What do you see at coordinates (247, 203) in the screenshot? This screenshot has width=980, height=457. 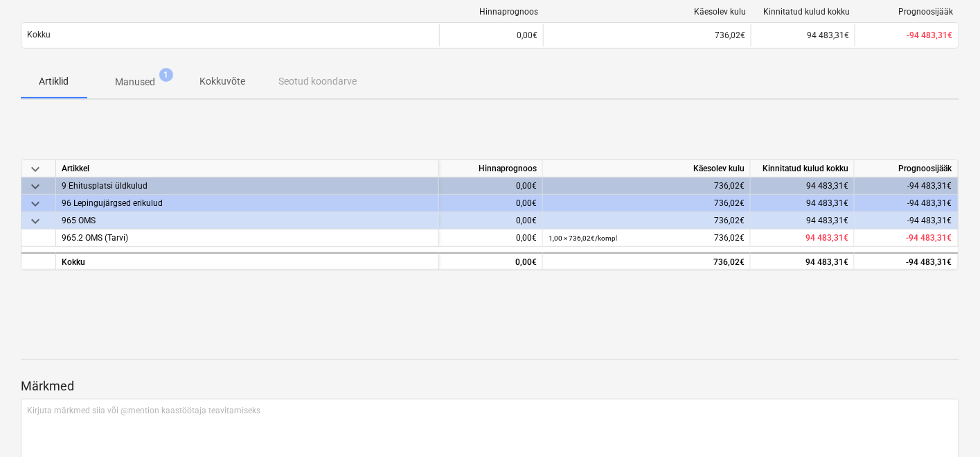 I see `div: 96 Lepingujärgsed erikulud` at bounding box center [247, 203].